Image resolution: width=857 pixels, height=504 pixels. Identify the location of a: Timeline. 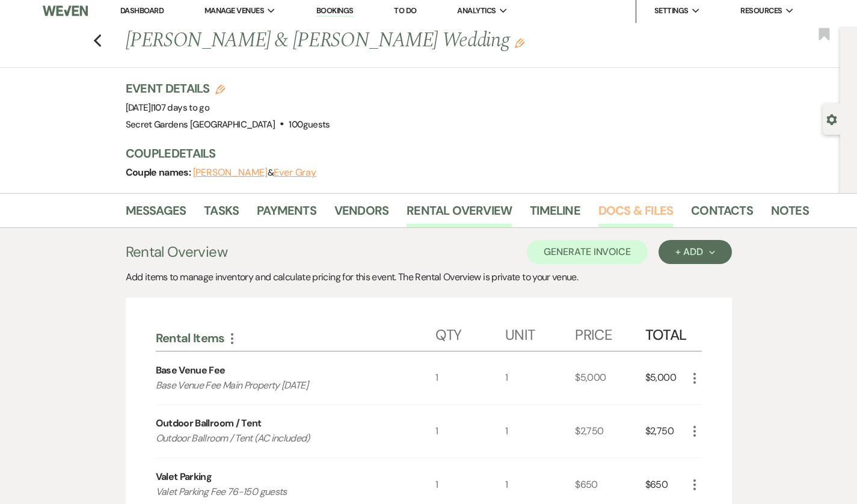
(555, 214).